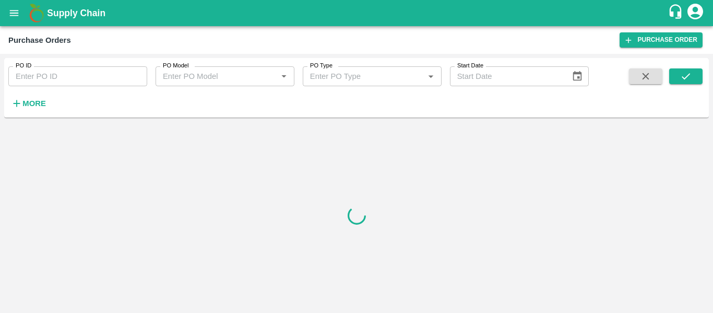  What do you see at coordinates (357, 13) in the screenshot?
I see `a: Supply Chain` at bounding box center [357, 13].